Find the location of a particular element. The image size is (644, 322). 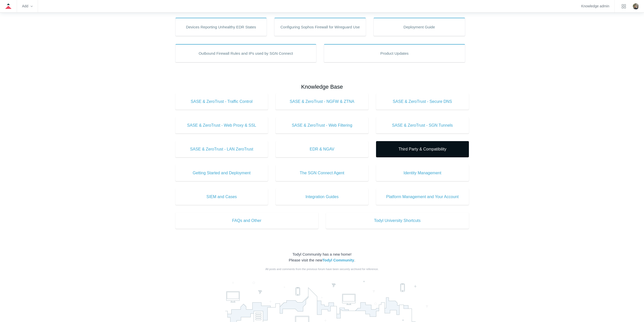

a: Identity Management is located at coordinates (422, 173).